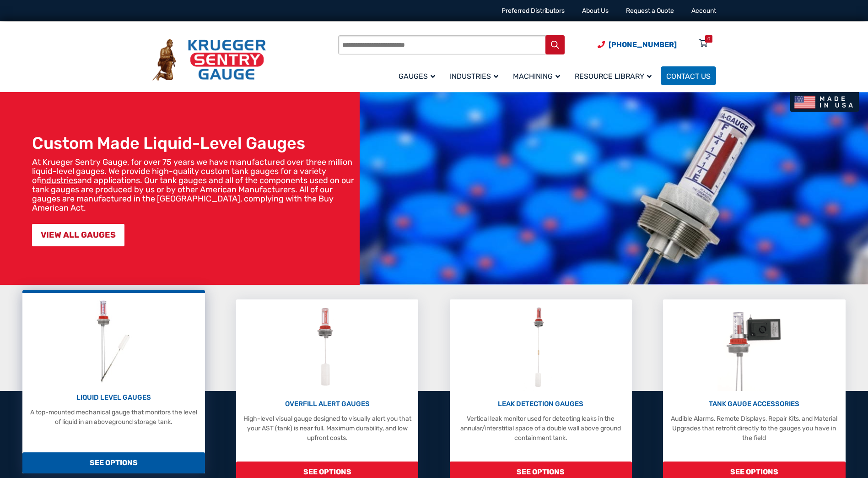 This screenshot has width=868, height=478. What do you see at coordinates (754, 404) in the screenshot?
I see `p: TANK GAUGE ACCESSORIES` at bounding box center [754, 404].